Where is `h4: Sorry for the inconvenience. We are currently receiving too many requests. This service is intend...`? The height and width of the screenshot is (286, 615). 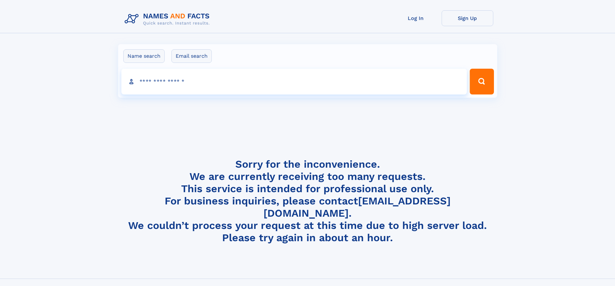 h4: Sorry for the inconvenience. We are currently receiving too many requests. This service is intend... is located at coordinates (308, 201).